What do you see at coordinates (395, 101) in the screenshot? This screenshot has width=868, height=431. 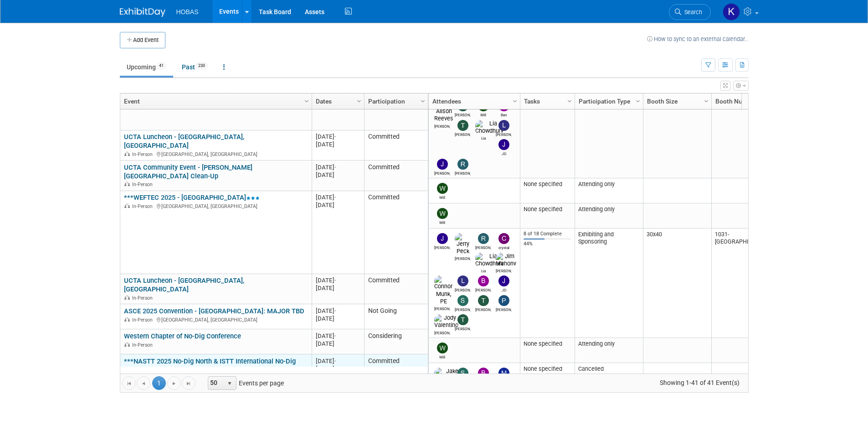 I see `a: Participation` at bounding box center [395, 101].